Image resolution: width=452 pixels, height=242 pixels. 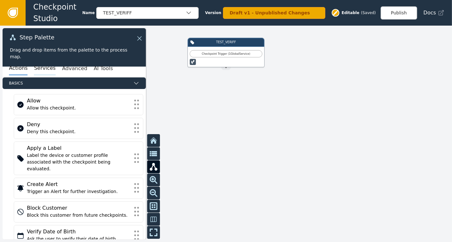 I want to click on div: Trigger an Alert for further investigation., so click(x=78, y=191).